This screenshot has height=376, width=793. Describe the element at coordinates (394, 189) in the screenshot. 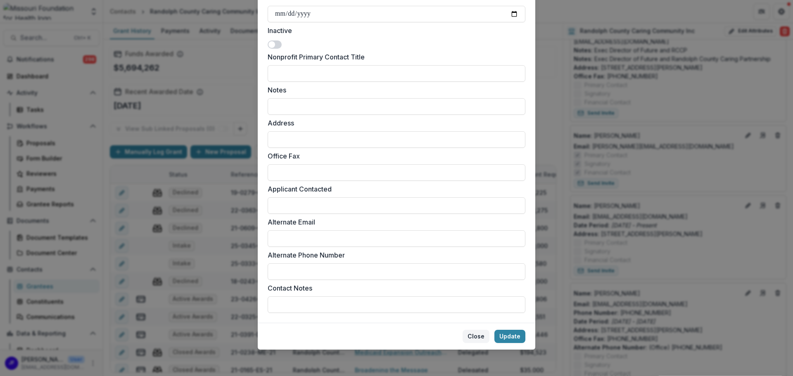

I see `label: Applicant Contacted` at that location.